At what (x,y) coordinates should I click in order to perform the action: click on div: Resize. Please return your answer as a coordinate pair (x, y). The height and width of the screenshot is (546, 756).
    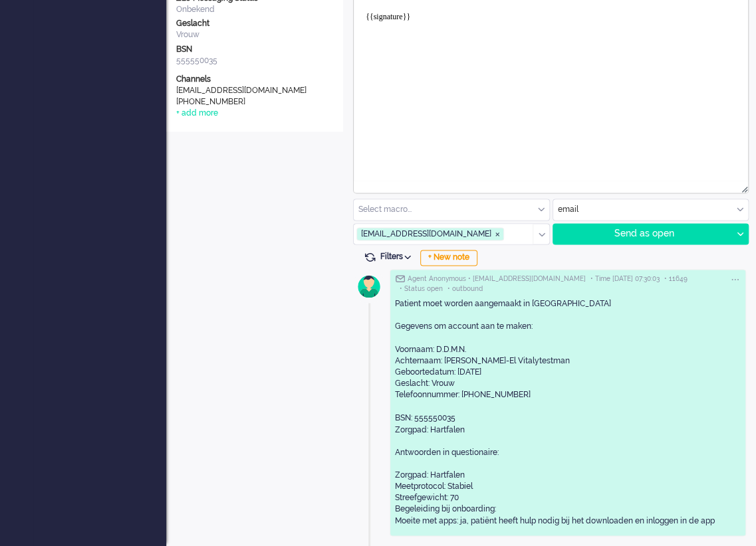
    Looking at the image, I should click on (742, 187).